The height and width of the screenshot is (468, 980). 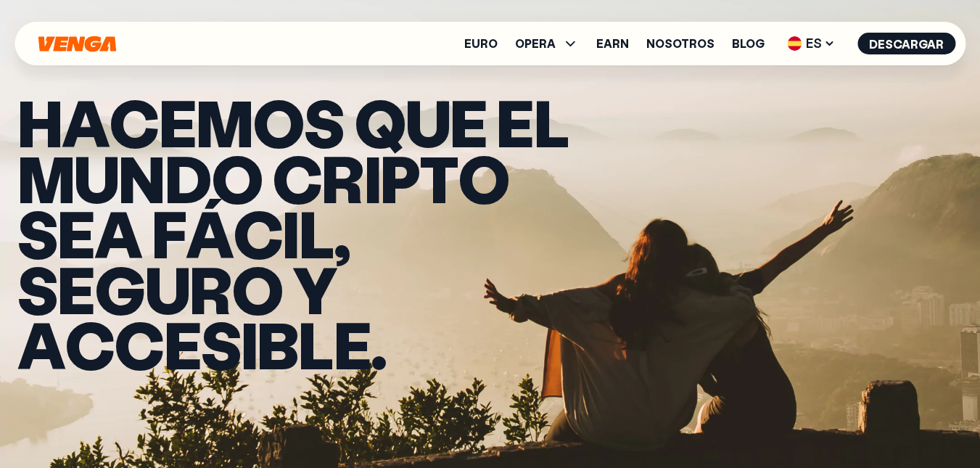 What do you see at coordinates (906, 44) in the screenshot?
I see `a: Descargar` at bounding box center [906, 44].